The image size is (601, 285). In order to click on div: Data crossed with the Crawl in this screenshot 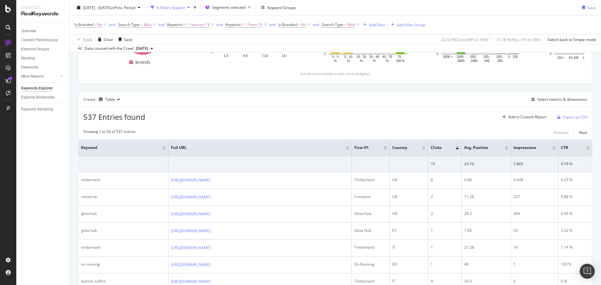, I will do `click(109, 49)`.